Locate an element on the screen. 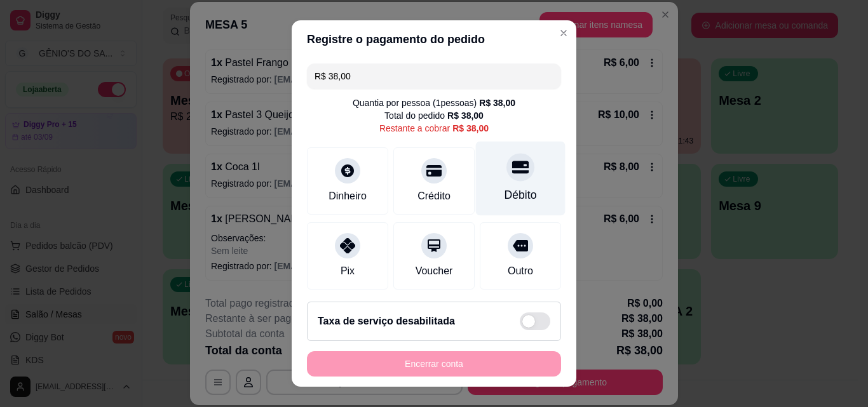  div: Restante a cobrar is located at coordinates (434, 128).